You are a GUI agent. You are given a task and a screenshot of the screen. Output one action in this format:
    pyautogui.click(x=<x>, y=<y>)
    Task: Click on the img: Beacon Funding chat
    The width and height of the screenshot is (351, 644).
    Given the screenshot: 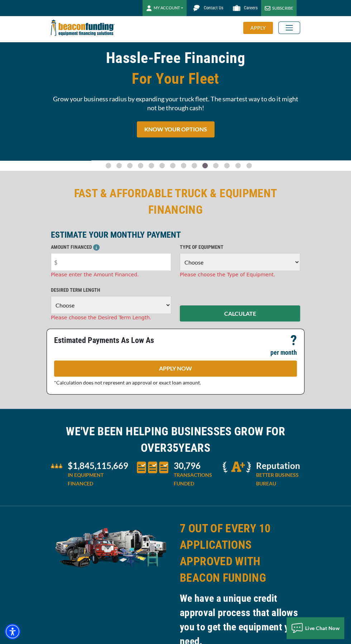 What is the action you would take?
    pyautogui.click(x=196, y=8)
    